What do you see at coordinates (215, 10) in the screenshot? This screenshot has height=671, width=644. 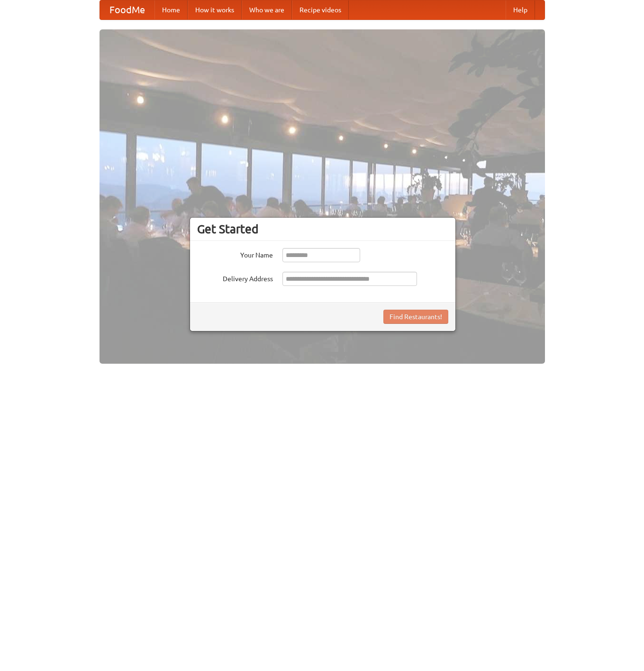 I see `a: How it works` at bounding box center [215, 10].